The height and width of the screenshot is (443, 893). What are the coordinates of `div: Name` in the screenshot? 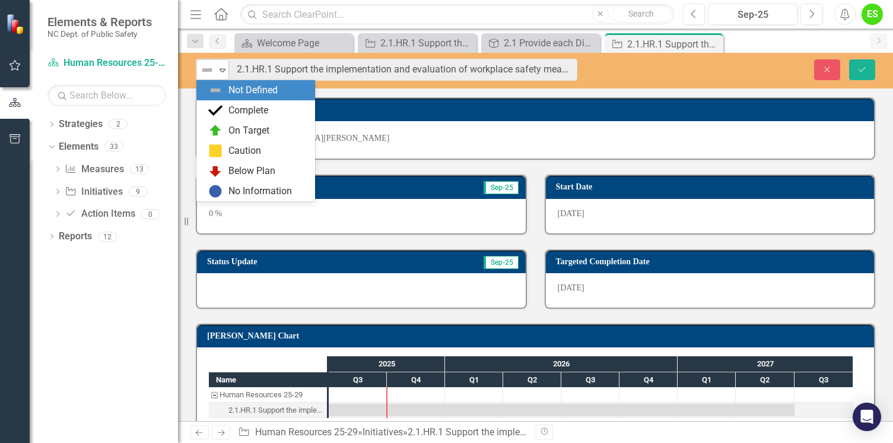 It's located at (268, 379).